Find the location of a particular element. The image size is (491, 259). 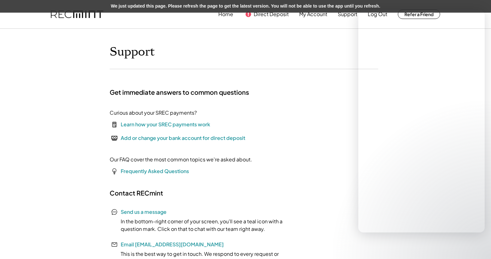

font: Frequently Asked Questions is located at coordinates (155, 171).